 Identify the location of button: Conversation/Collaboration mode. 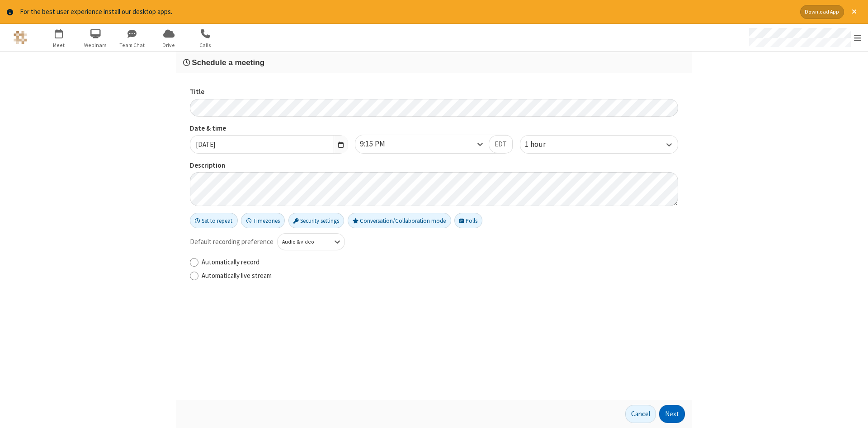
(399, 221).